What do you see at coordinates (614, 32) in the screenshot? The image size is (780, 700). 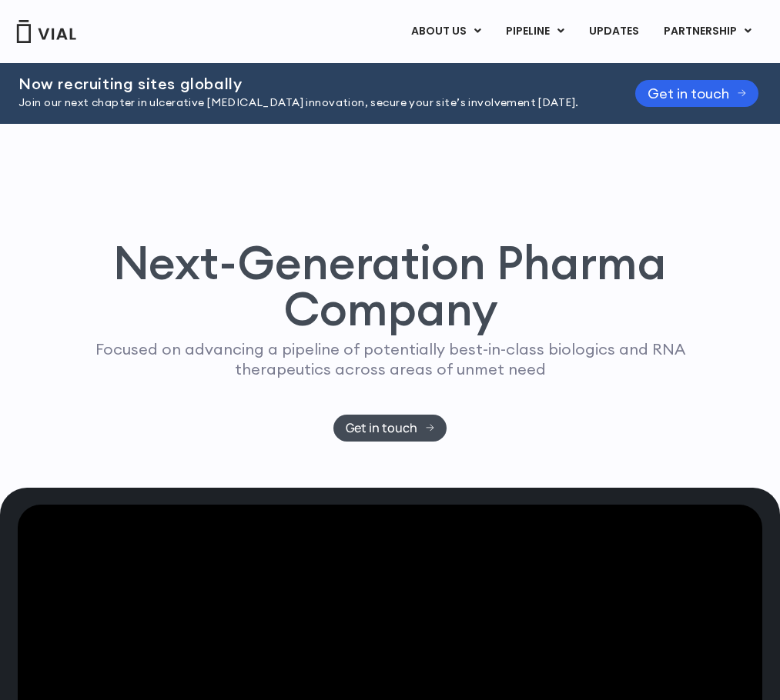 I see `a: UPDATES` at bounding box center [614, 32].